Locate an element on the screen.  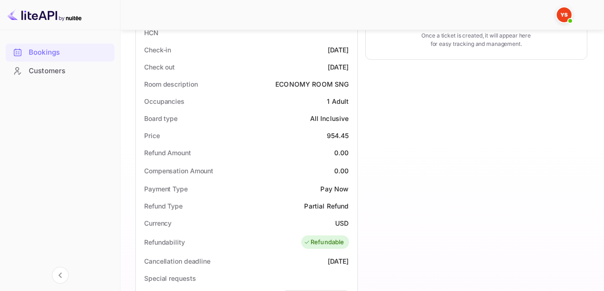
div: Payment Type is located at coordinates (166, 189).